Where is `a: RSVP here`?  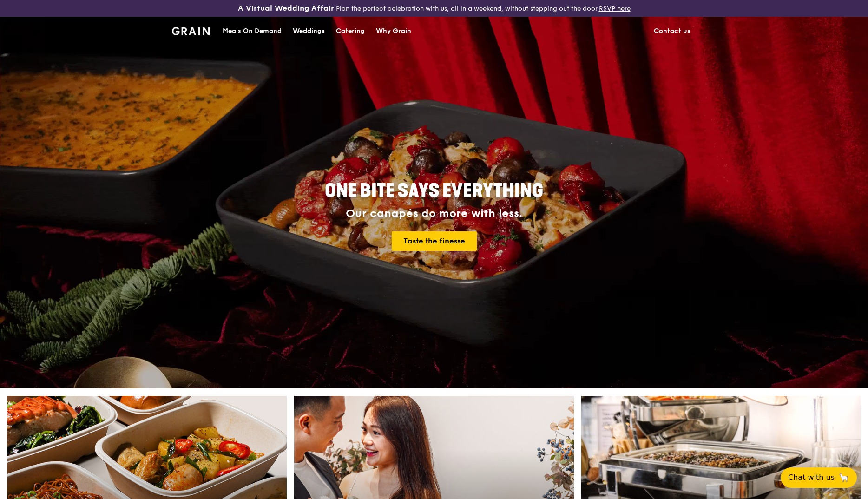
a: RSVP here is located at coordinates (615, 8).